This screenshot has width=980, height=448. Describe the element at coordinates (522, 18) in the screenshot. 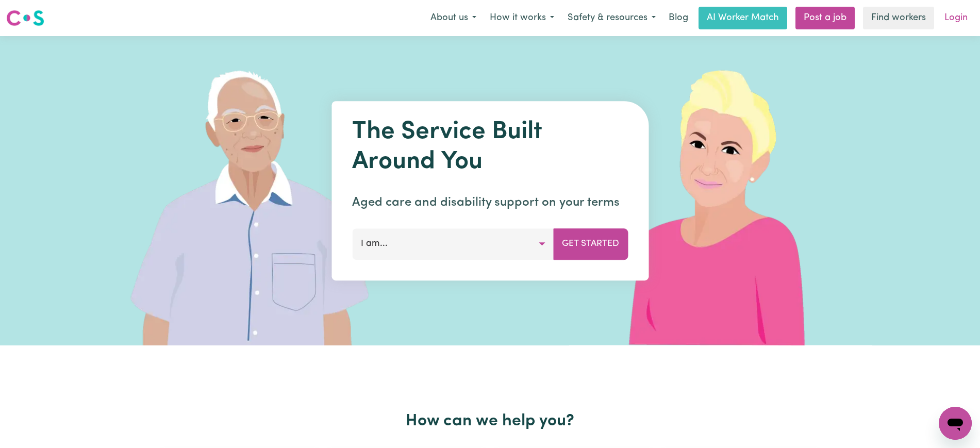

I see `button: How it works` at that location.